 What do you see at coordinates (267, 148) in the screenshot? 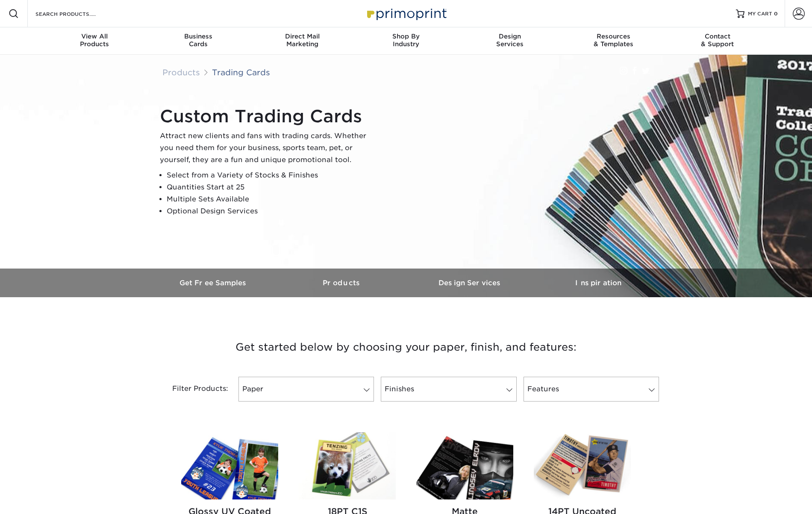
I see `p: Attract new clients and fans with trading cards. Whether you need them for your business, sports ...` at bounding box center [267, 148].